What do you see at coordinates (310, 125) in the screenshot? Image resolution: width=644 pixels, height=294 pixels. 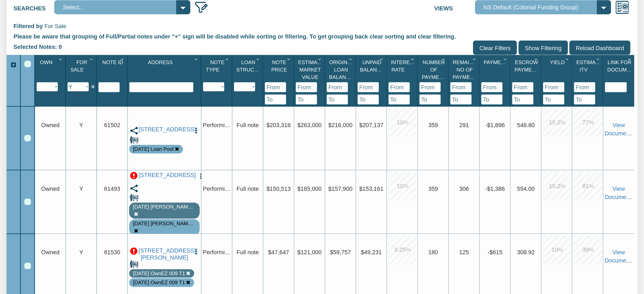 I see `span: $263,000` at bounding box center [310, 125].